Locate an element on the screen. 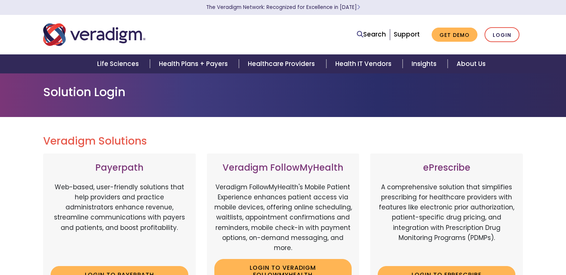  span: Learn More is located at coordinates (359, 7).